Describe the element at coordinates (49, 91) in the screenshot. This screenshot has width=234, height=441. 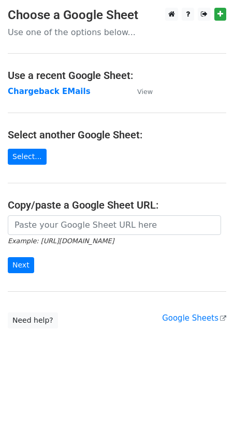
I see `strong: Chargeback EMails` at that location.